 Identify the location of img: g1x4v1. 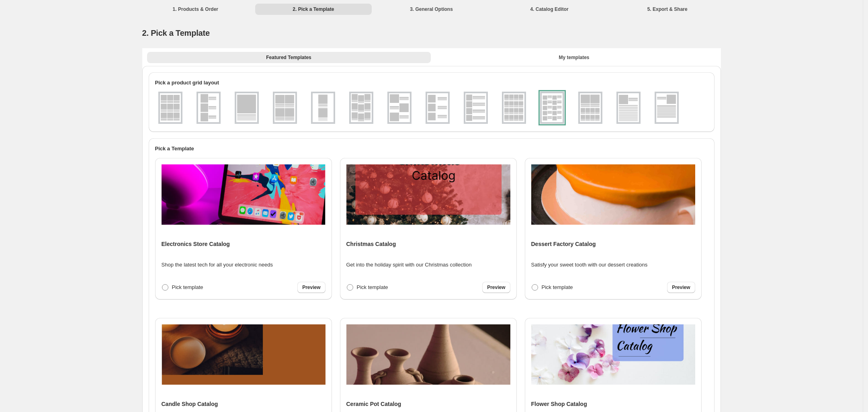
(476, 108).